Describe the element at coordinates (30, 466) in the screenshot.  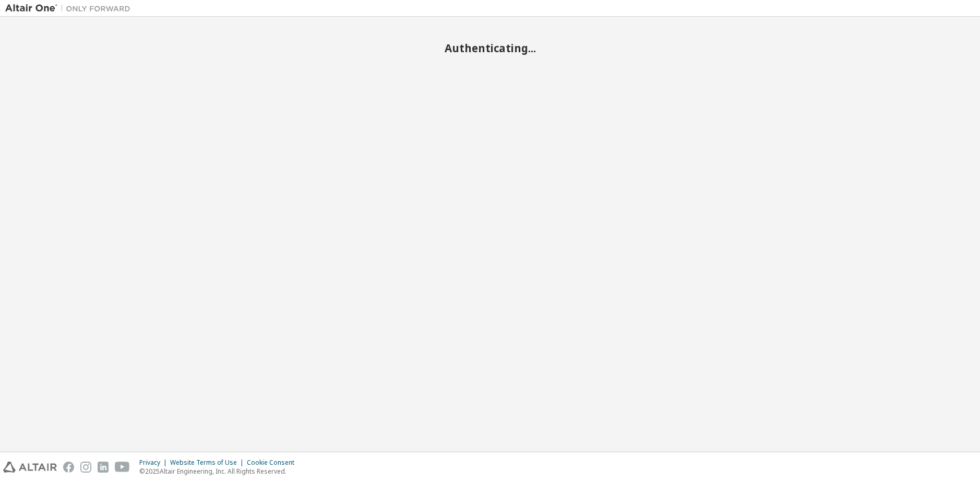
I see `img: altair_logo.svg` at that location.